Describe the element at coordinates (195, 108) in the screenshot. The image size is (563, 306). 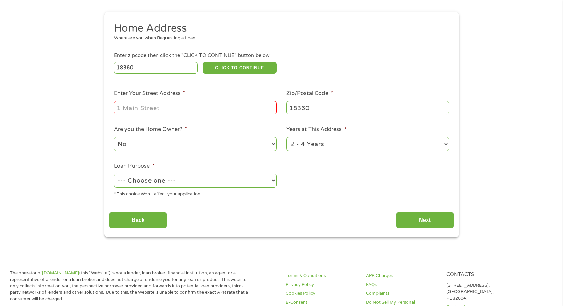
I see `input: 1 Main Street` at that location.